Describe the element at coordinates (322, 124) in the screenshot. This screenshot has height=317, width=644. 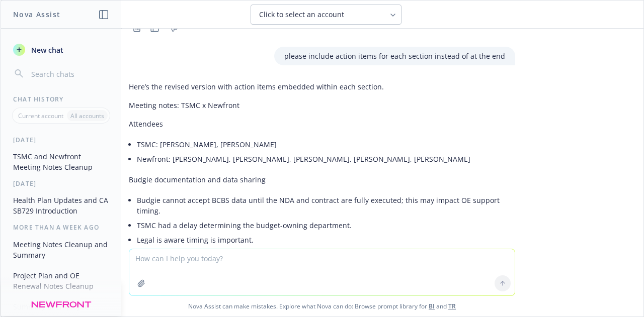
I see `p: Attendees` at that location.